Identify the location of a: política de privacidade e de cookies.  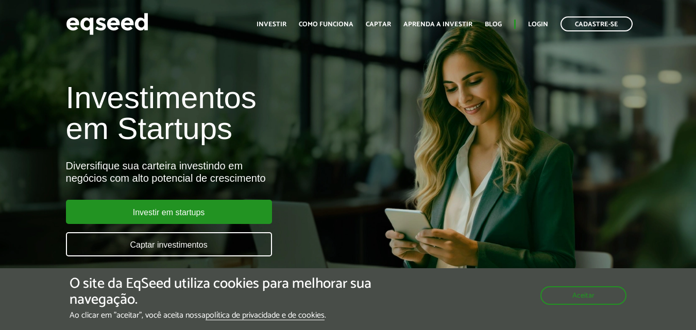
(265, 316).